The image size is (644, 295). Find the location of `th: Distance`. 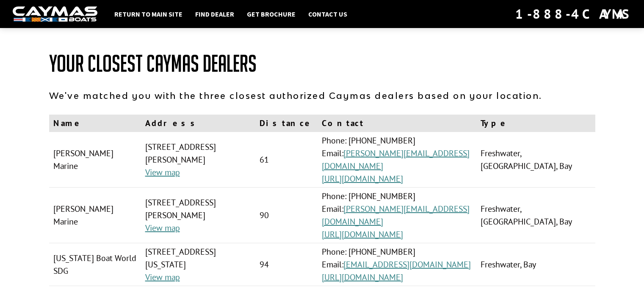

th: Distance is located at coordinates (286, 123).